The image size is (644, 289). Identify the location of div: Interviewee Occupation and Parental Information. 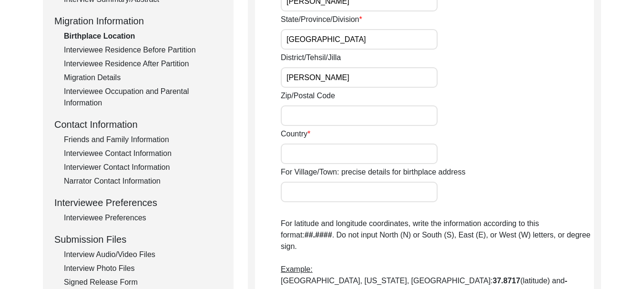
(143, 97).